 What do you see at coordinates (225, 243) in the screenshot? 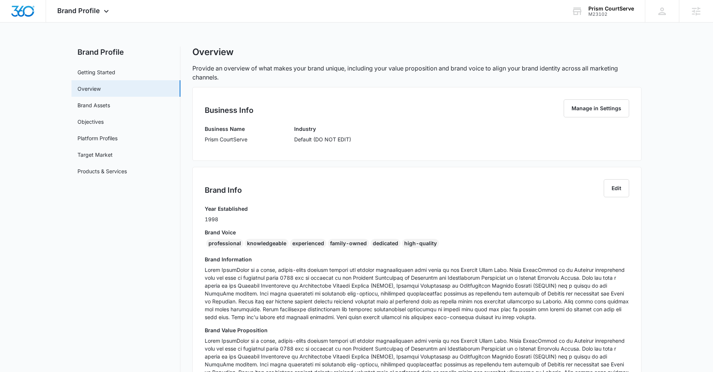
I see `div: professional` at bounding box center [225, 243].